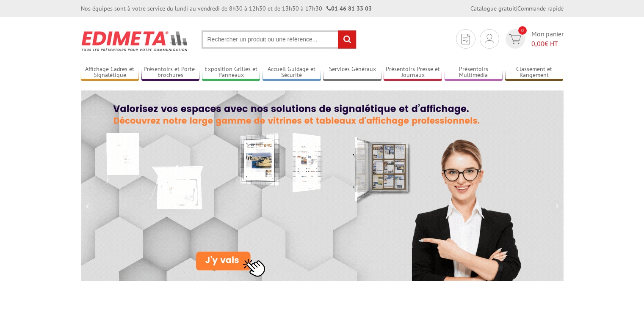  I want to click on a: Présentoirs et Porte-brochures, so click(171, 72).